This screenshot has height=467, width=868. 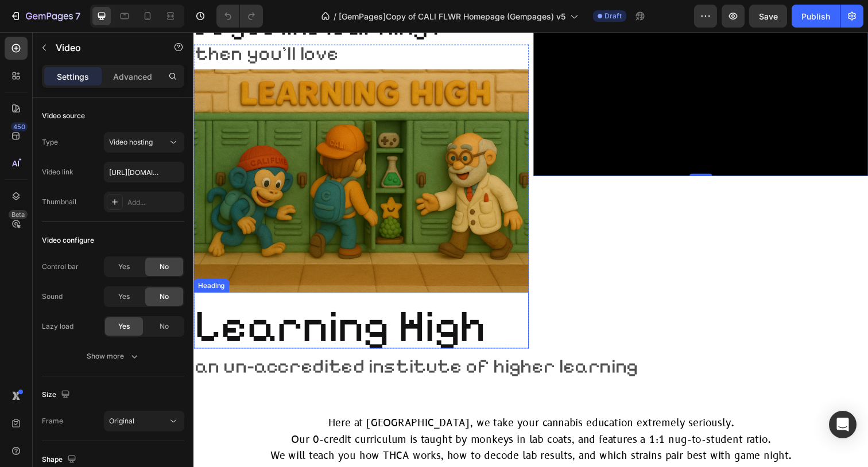 I want to click on p: Video, so click(x=105, y=47).